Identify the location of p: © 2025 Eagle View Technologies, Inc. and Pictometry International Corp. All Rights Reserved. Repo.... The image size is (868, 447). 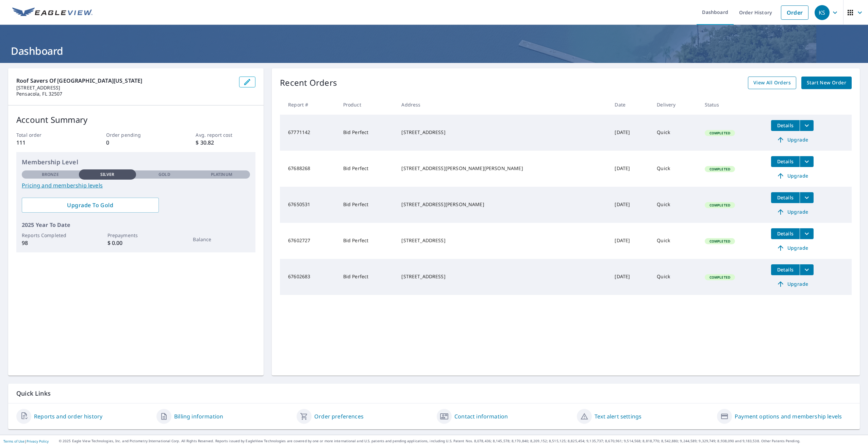
(462, 441).